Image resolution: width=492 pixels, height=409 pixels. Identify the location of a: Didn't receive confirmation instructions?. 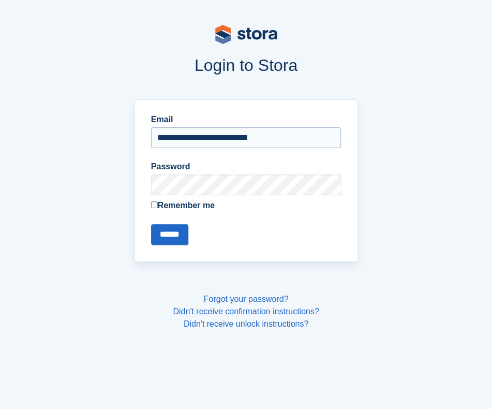
(246, 311).